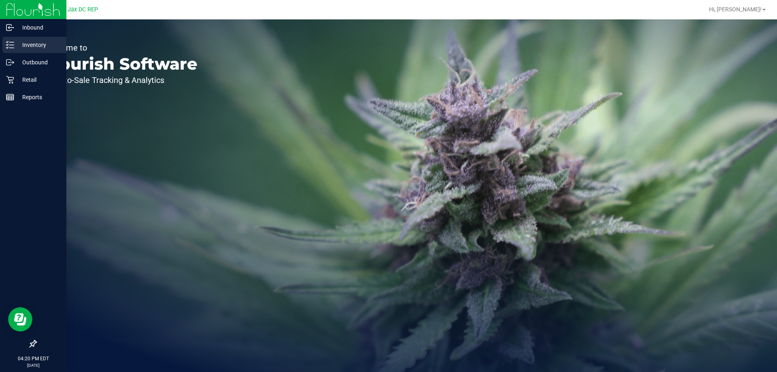 The height and width of the screenshot is (372, 777). What do you see at coordinates (121, 80) in the screenshot?
I see `p: Seed-to-Sale Tracking & Analytics` at bounding box center [121, 80].